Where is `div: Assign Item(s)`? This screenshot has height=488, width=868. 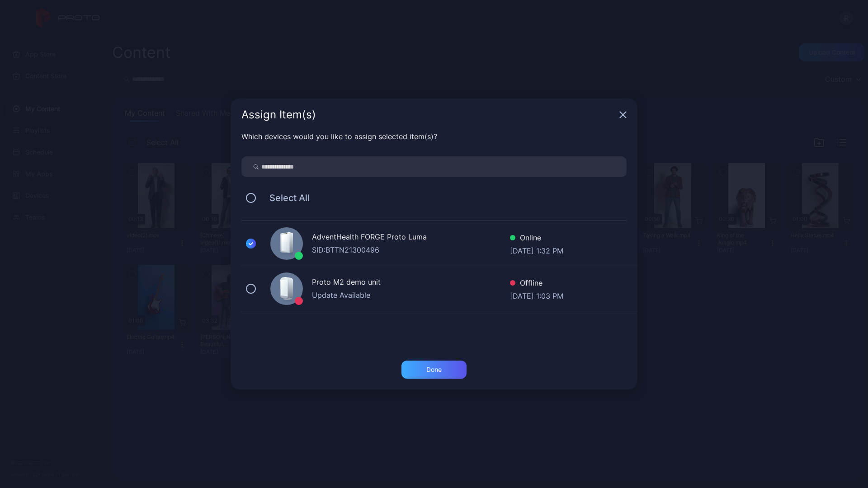
div: Assign Item(s) is located at coordinates (428, 115).